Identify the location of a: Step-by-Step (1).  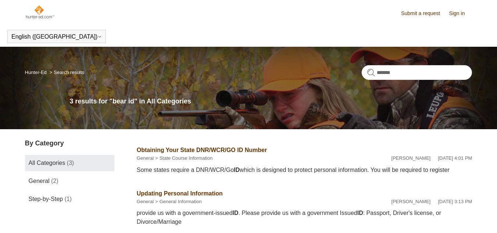
(70, 199).